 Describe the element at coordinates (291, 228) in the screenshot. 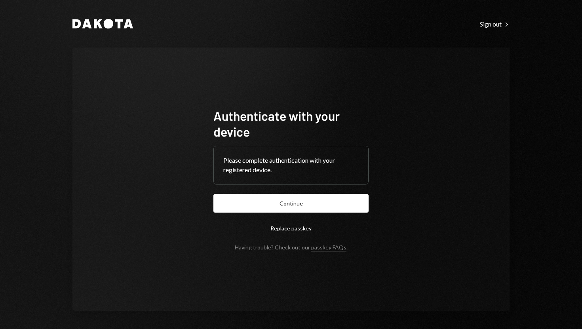

I see `button: Replace passkey` at that location.